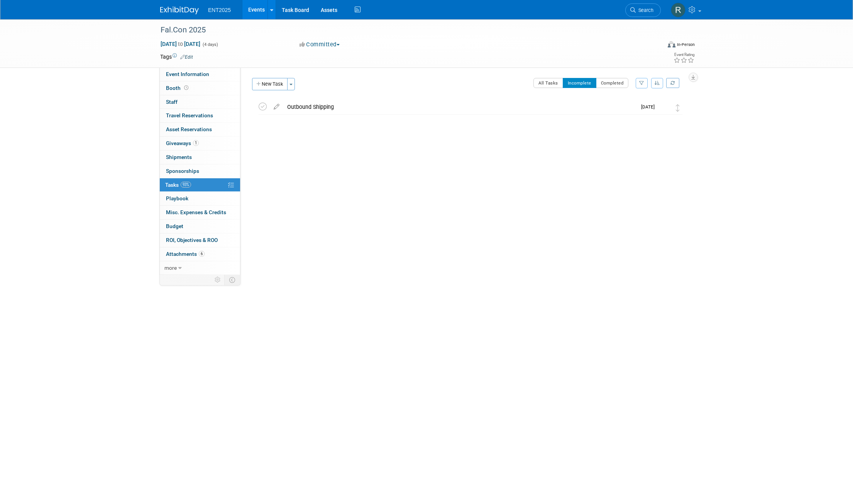  What do you see at coordinates (548, 83) in the screenshot?
I see `button: All Tasks` at bounding box center [548, 83].